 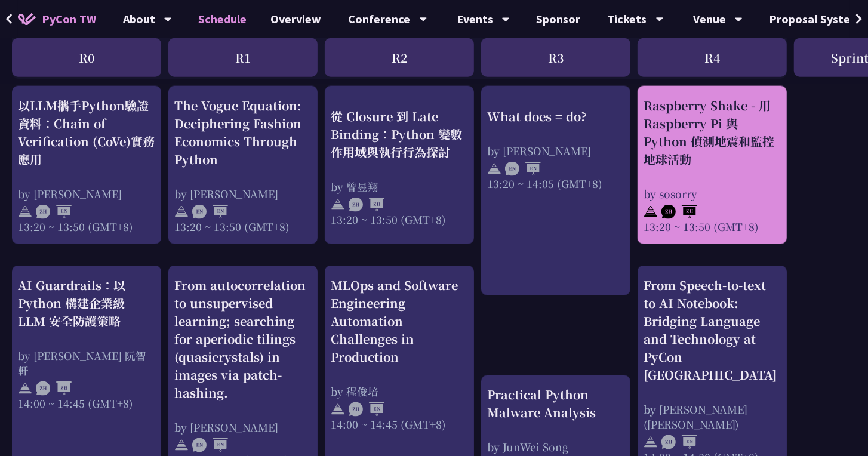 What do you see at coordinates (86, 133) in the screenshot?
I see `div: 以LLM攜手Python驗證資料：Chain of Verification (CoVe)實務應用` at bounding box center [86, 133].